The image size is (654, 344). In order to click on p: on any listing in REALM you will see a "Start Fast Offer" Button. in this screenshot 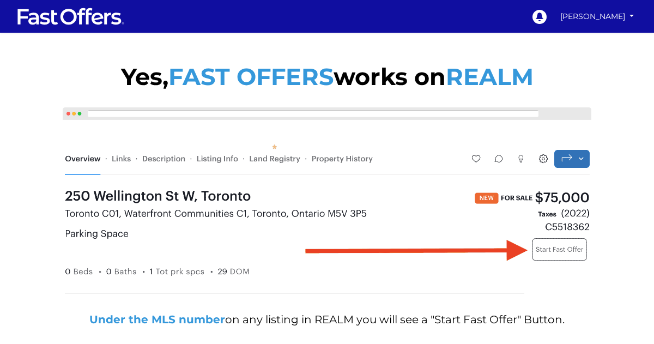, I will do `click(327, 319)`.